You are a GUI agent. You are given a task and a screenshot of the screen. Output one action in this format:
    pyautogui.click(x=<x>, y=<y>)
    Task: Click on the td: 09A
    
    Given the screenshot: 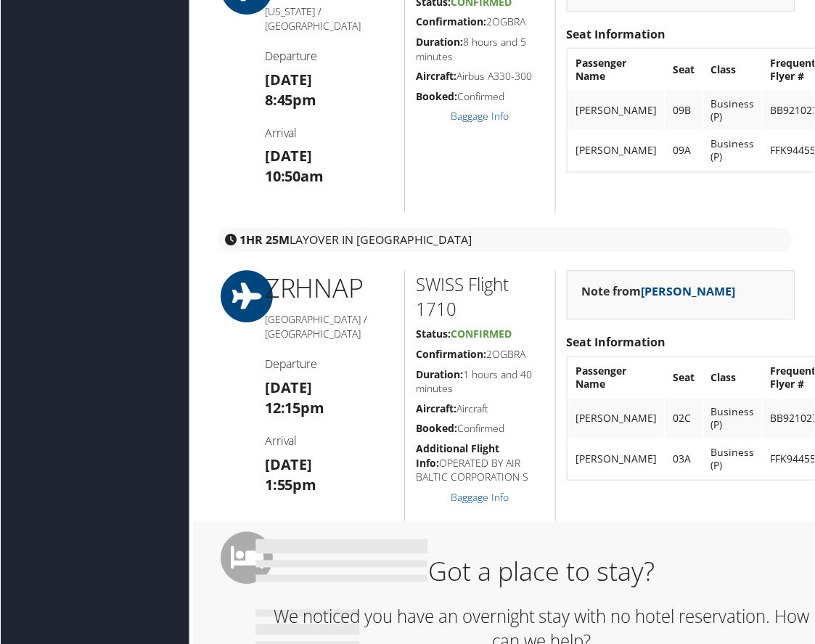 What is the action you would take?
    pyautogui.click(x=684, y=151)
    